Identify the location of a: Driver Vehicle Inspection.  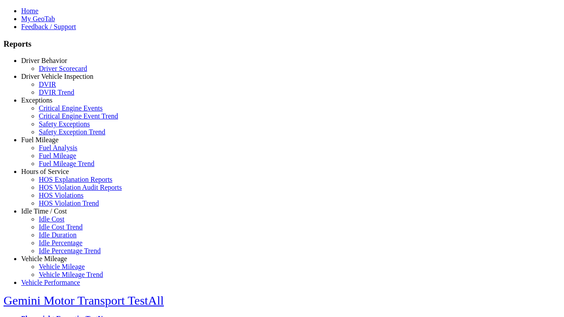
(57, 76).